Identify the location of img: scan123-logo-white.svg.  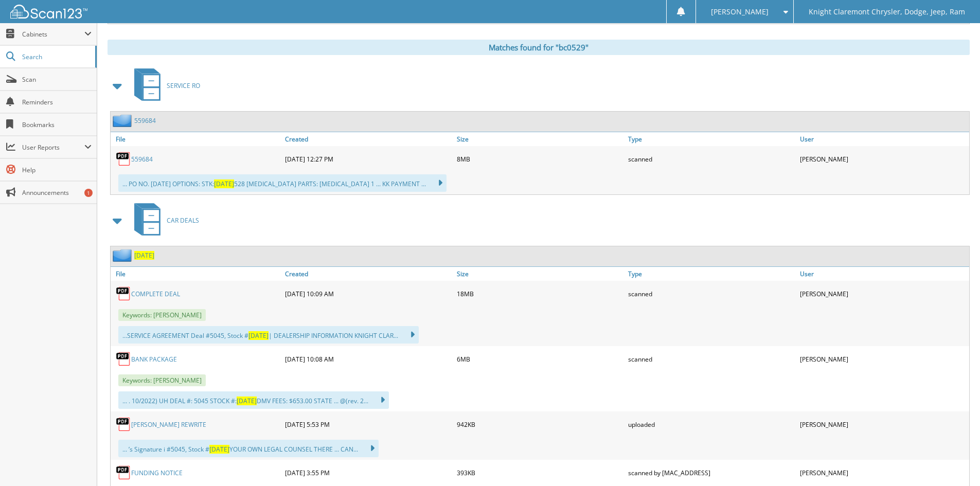
(49, 12).